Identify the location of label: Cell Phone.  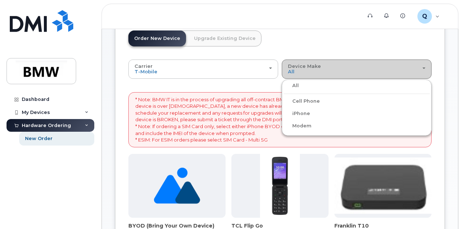
(302, 101).